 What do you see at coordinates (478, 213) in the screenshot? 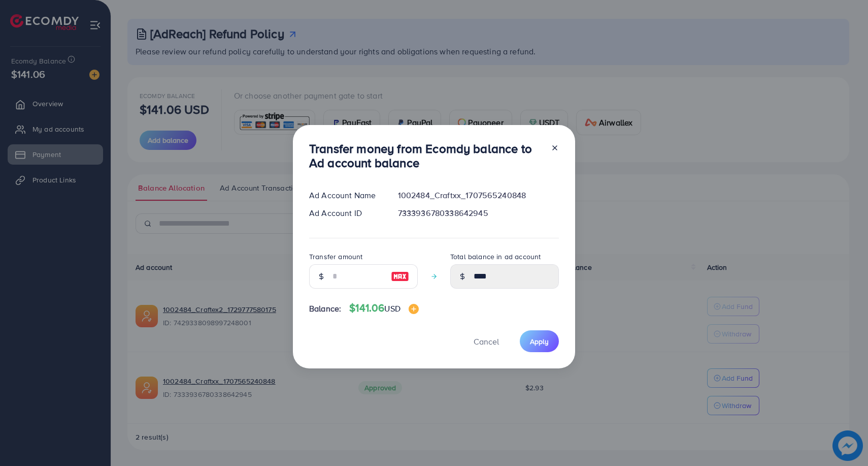
I see `div: 7333936780338642945` at bounding box center [478, 213].